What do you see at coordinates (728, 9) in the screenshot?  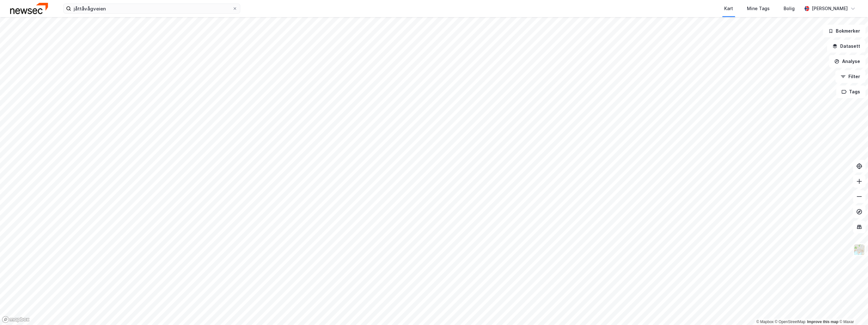 I see `div: Kart` at bounding box center [728, 9].